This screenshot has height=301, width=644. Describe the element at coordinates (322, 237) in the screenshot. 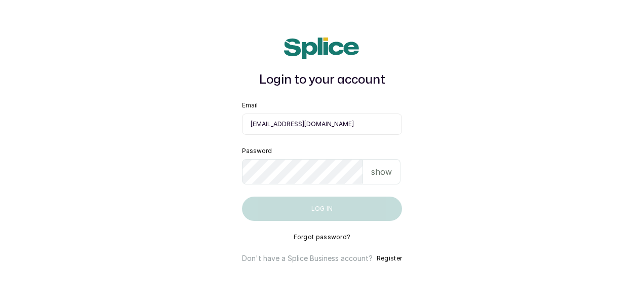

I see `button: Forgot password?` at that location.